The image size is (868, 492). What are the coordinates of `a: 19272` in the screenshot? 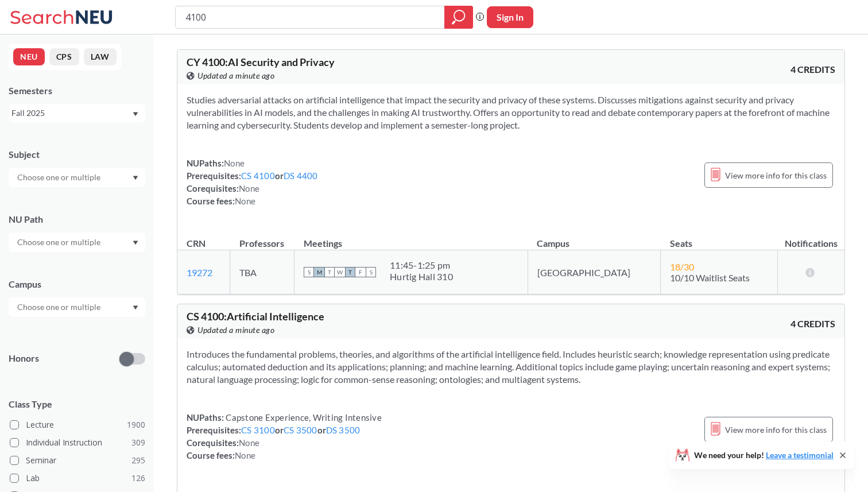 It's located at (199, 272).